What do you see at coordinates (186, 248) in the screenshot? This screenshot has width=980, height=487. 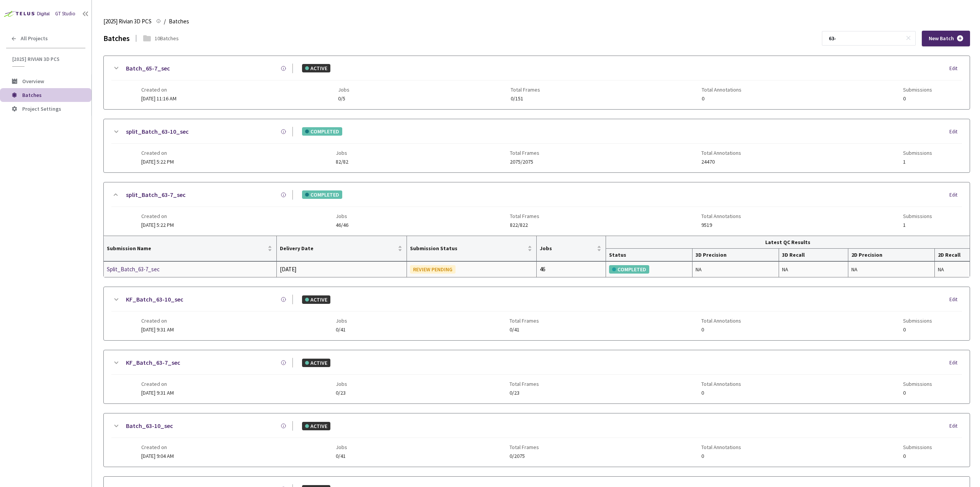 I see `span: Submission Name` at bounding box center [186, 248].